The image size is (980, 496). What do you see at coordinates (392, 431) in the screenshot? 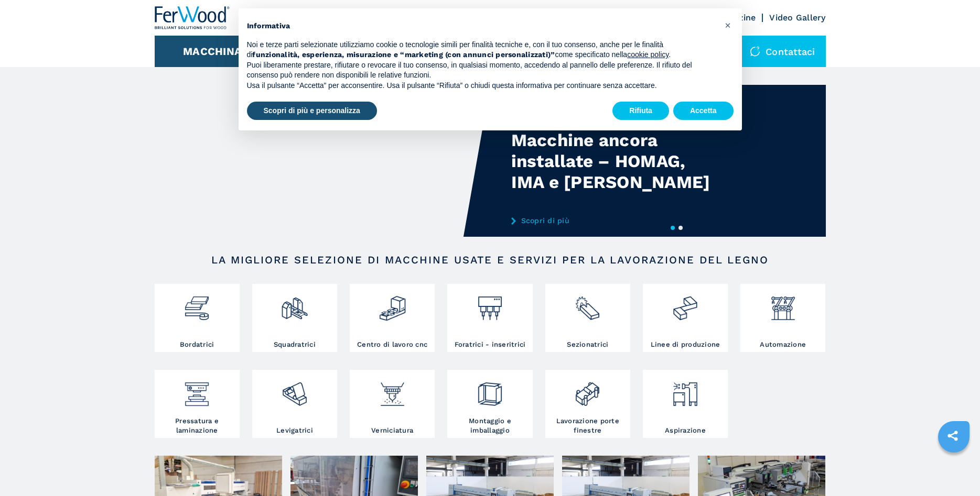
I see `h3: Verniciatura` at bounding box center [392, 431].